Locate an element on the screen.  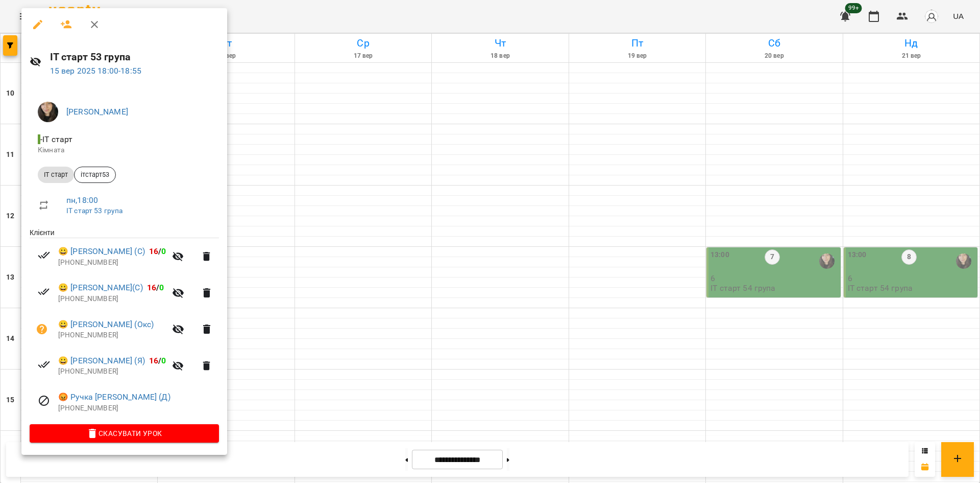
div: ітстарт53 is located at coordinates (95, 175).